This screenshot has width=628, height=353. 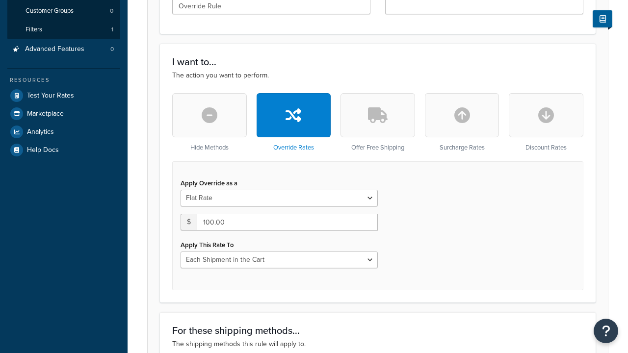 What do you see at coordinates (54, 49) in the screenshot?
I see `span: Advanced Features` at bounding box center [54, 49].